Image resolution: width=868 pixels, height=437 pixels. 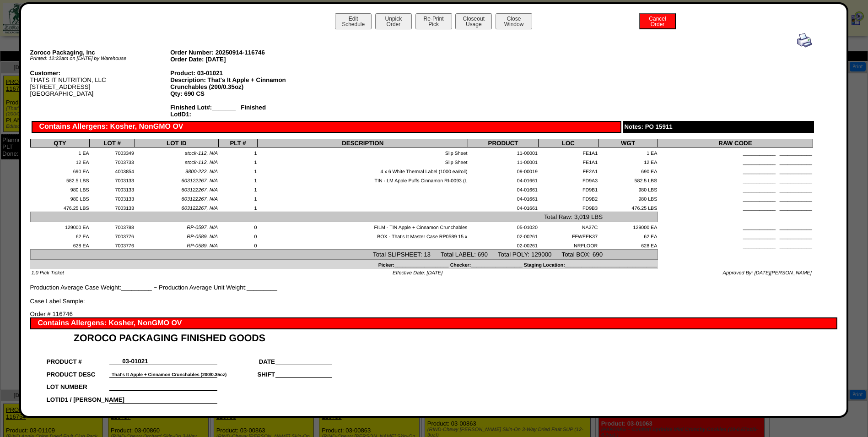 What do you see at coordinates (503, 171) in the screenshot?
I see `td: 09-00019` at bounding box center [503, 171].